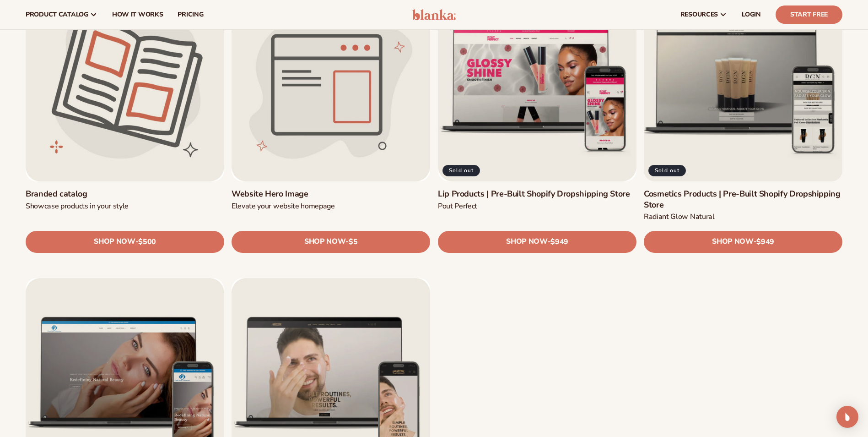 The height and width of the screenshot is (437, 868). What do you see at coordinates (125, 241) in the screenshot?
I see `a: SHOP NOW- $500` at bounding box center [125, 241].